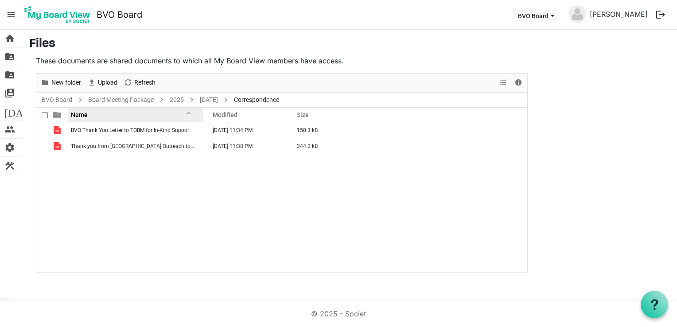  Describe the element at coordinates (282, 61) in the screenshot. I see `p: These documents are shared documents to which all My Board View members have access.` at that location.